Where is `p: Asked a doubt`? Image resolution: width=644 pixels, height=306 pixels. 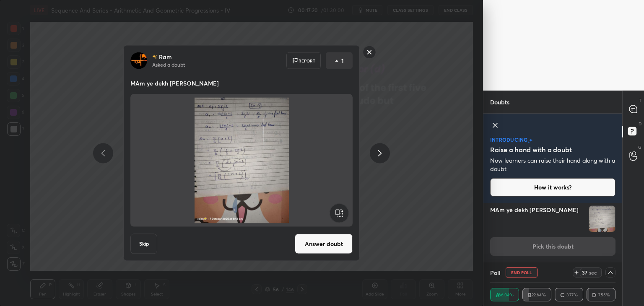
p: Asked a doubt is located at coordinates (168, 65).